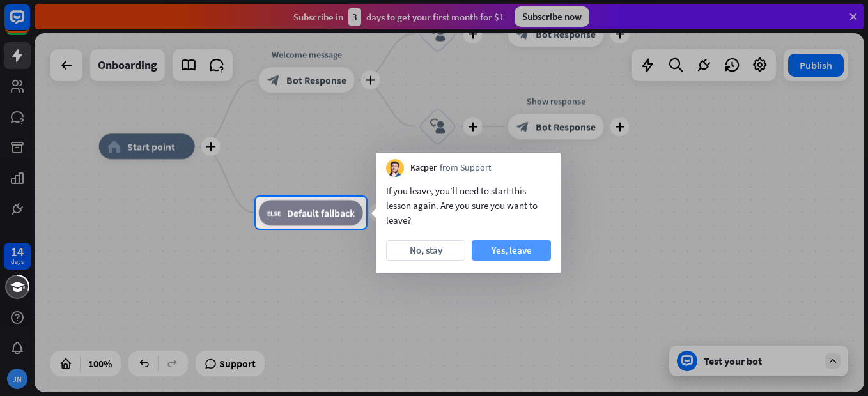 This screenshot has height=396, width=868. What do you see at coordinates (29, 24) in the screenshot?
I see `button: Open LiveChat chat widget` at bounding box center [29, 24].